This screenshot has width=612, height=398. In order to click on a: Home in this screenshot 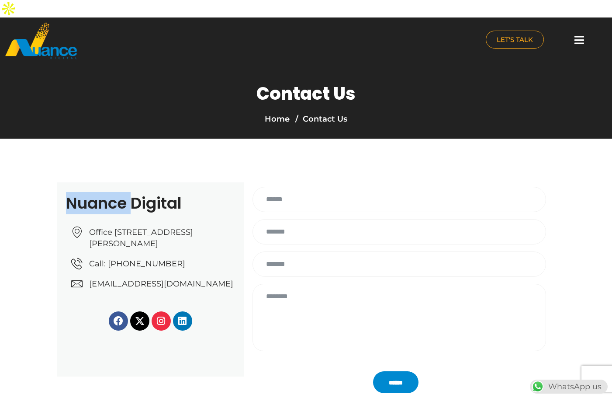, I will do `click(277, 119)`.